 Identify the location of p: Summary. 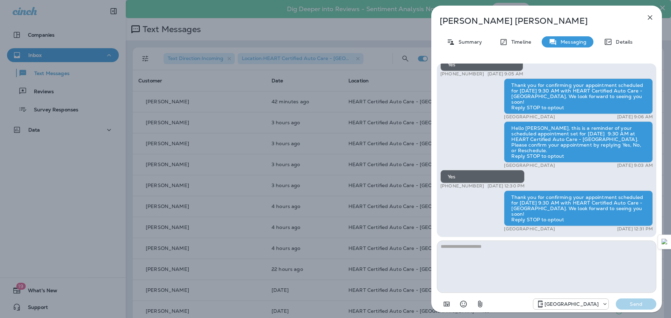
(468, 42).